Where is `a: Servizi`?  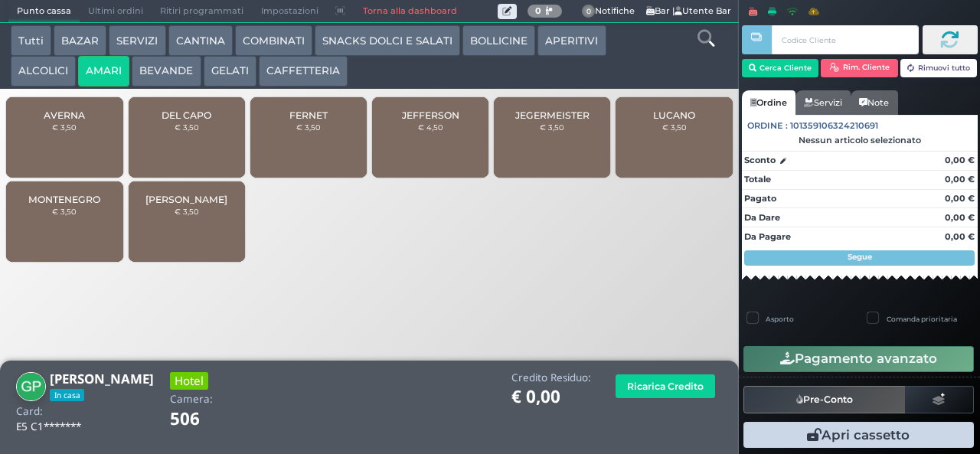
a: Servizi is located at coordinates (823, 102).